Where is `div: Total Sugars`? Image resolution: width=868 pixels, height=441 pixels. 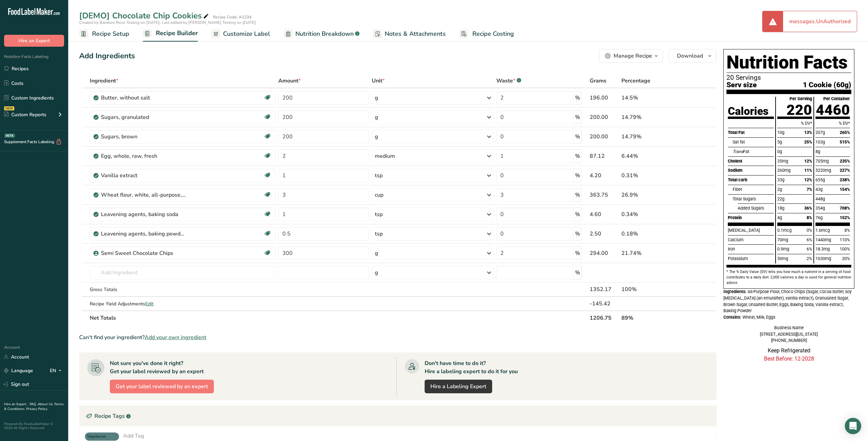
div: Total Sugars is located at coordinates (753, 199).